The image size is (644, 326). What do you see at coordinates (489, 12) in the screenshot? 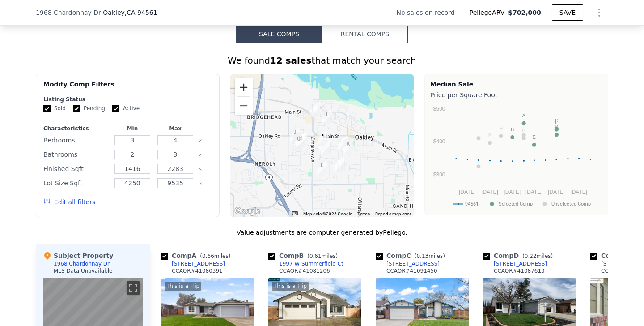
I see `span: Pellego ARV` at bounding box center [489, 12].